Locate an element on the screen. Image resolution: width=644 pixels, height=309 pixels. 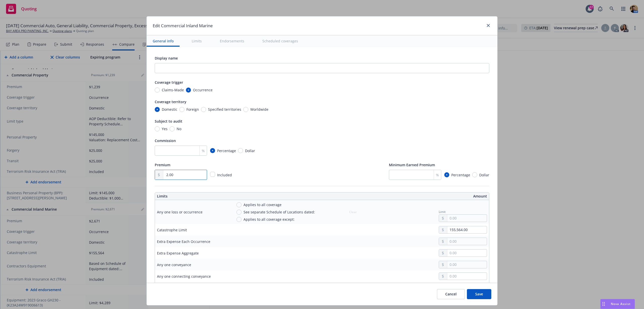
span: Premium is located at coordinates (162, 165).